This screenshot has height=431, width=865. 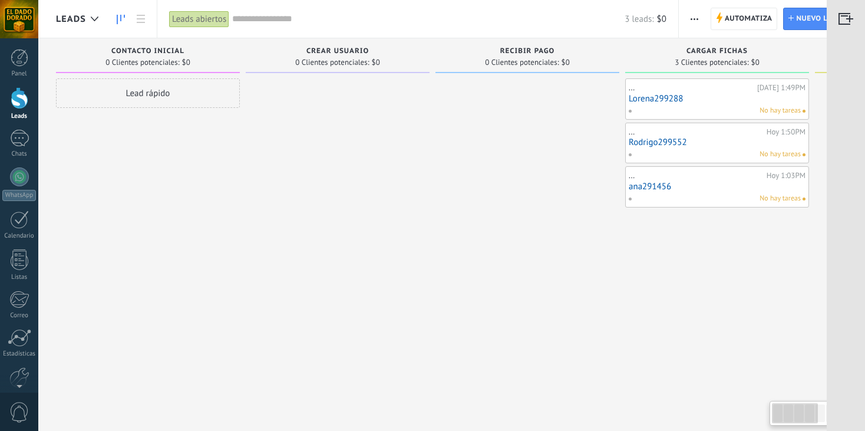 I want to click on div: Recibir Pago, so click(x=527, y=52).